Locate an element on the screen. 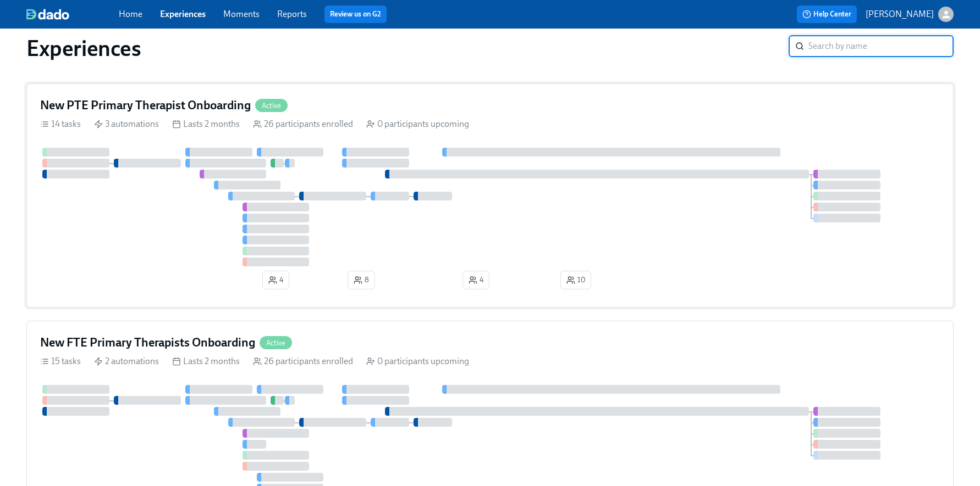 This screenshot has width=980, height=486. a: Home is located at coordinates (131, 14).